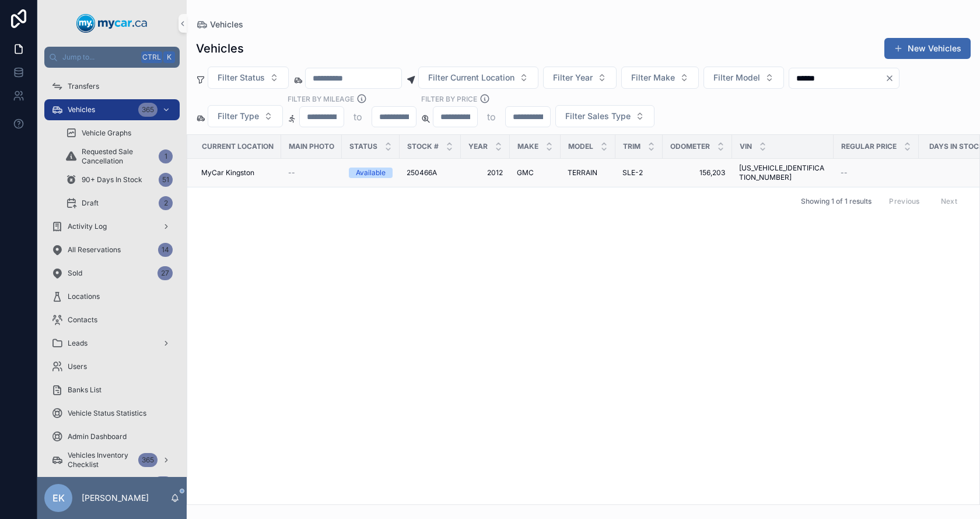 The width and height of the screenshot is (980, 519). Describe the element at coordinates (653, 78) in the screenshot. I see `span: Filter Make` at that location.